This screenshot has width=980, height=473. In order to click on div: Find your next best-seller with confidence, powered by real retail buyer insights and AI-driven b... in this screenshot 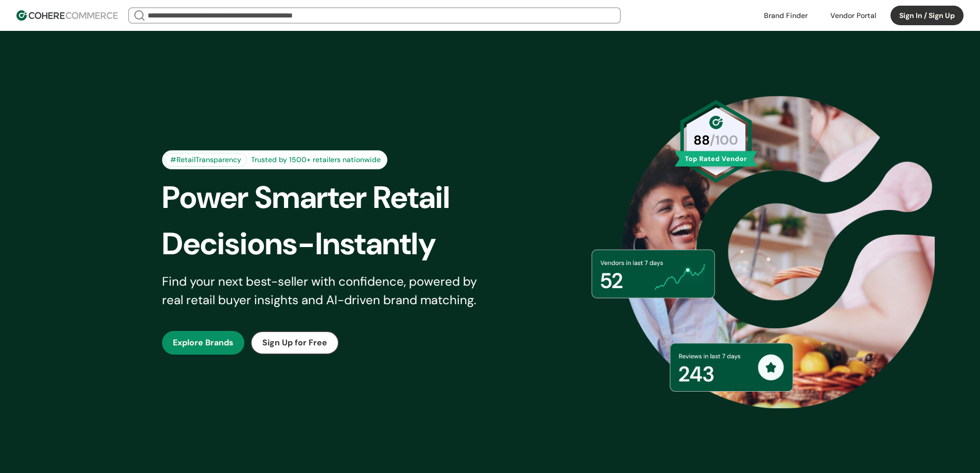, I will do `click(326, 290)`.